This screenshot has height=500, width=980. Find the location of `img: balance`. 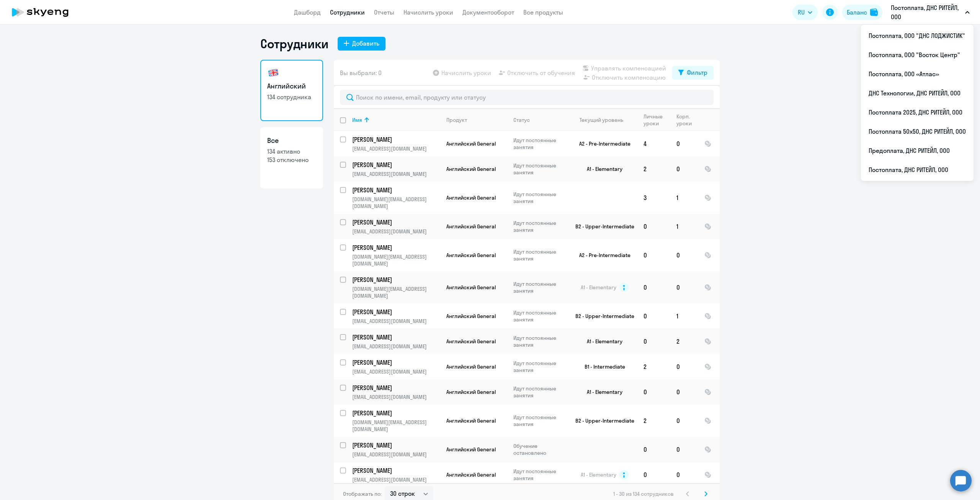

img: balance is located at coordinates (874, 12).